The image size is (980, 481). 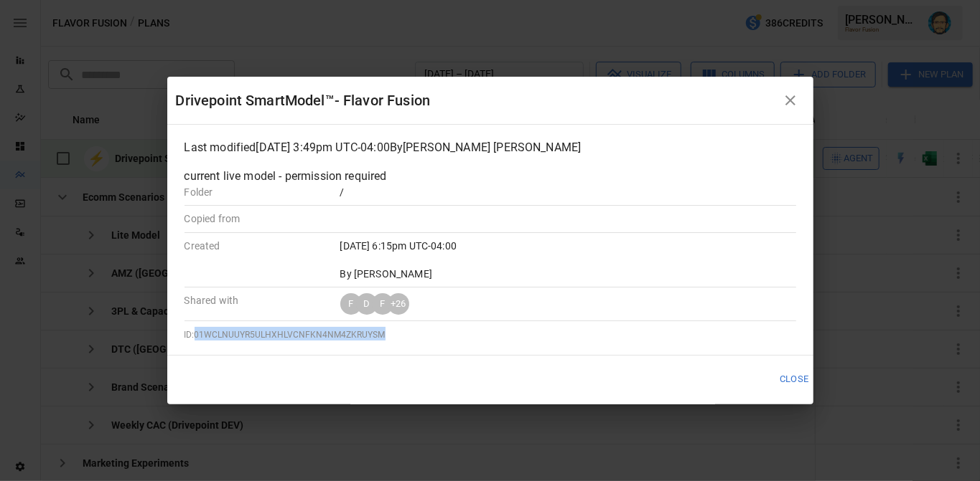 I want to click on p: Folder, so click(x=257, y=192).